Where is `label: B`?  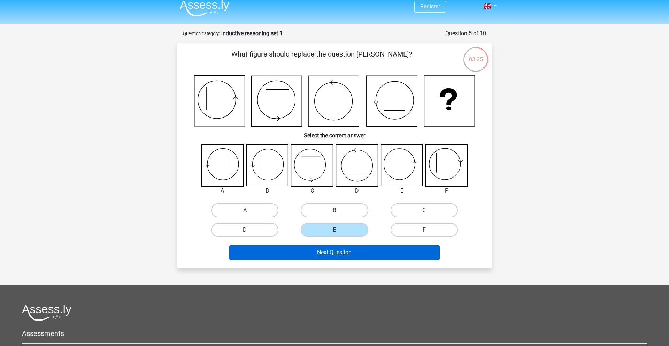
label: B is located at coordinates (334, 210).